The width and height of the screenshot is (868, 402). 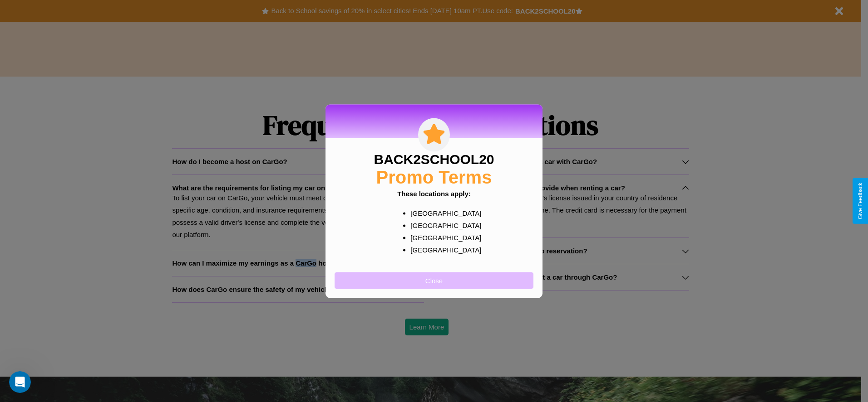 What do you see at coordinates (860, 201) in the screenshot?
I see `div: Give Feedback` at bounding box center [860, 201].